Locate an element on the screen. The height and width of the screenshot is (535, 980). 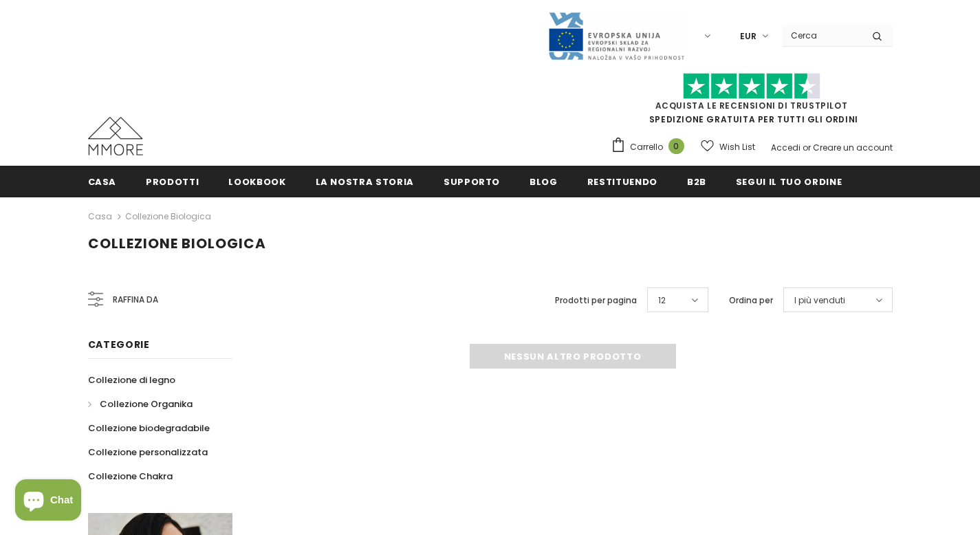
span: B2B is located at coordinates (697, 181).